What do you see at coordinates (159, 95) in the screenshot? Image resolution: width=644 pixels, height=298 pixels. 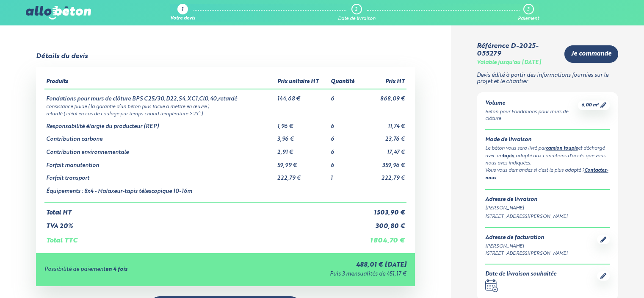 I see `td: Fondations pour murs de clôture BPS C25/30,D22,S4,XC1,Cl0,40,retardé` at bounding box center [159, 95].